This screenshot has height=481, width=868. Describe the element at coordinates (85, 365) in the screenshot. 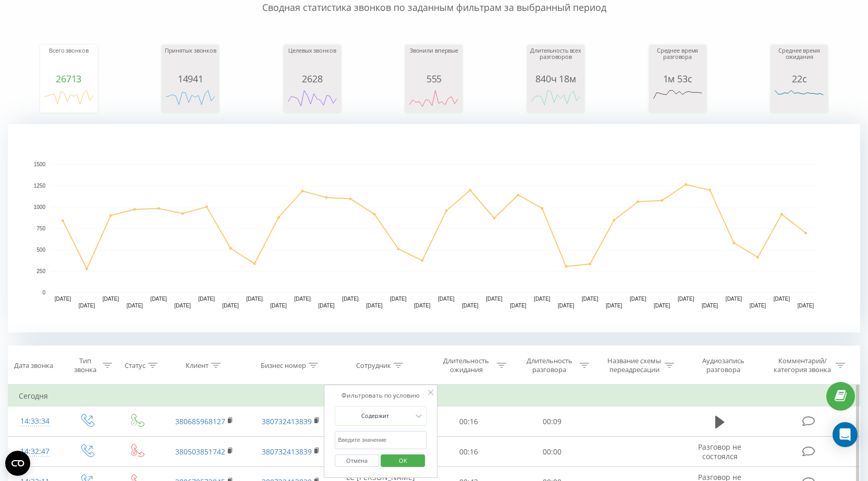

I see `div: Тип звонка` at that location.